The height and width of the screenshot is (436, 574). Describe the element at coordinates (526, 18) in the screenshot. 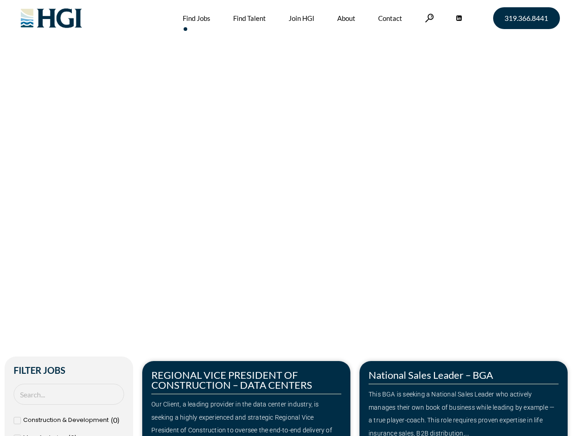

I see `span: 319.366.8441` at that location.